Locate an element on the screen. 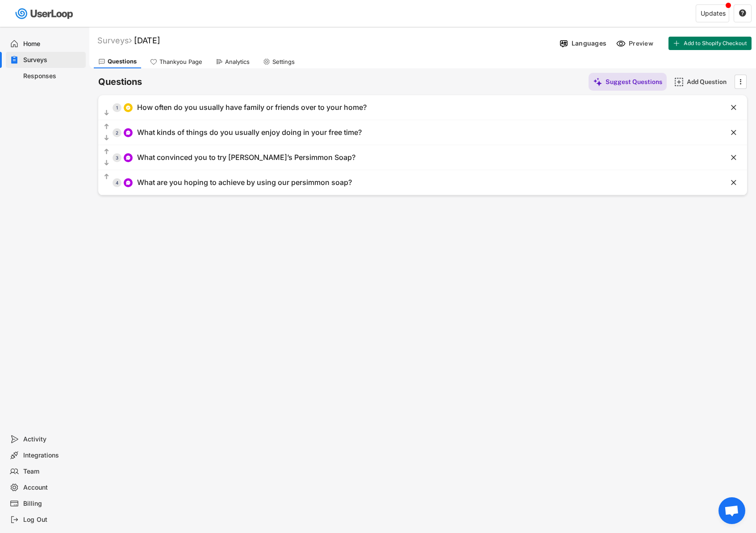 This screenshot has height=533, width=756. div: Home is located at coordinates (53, 44).